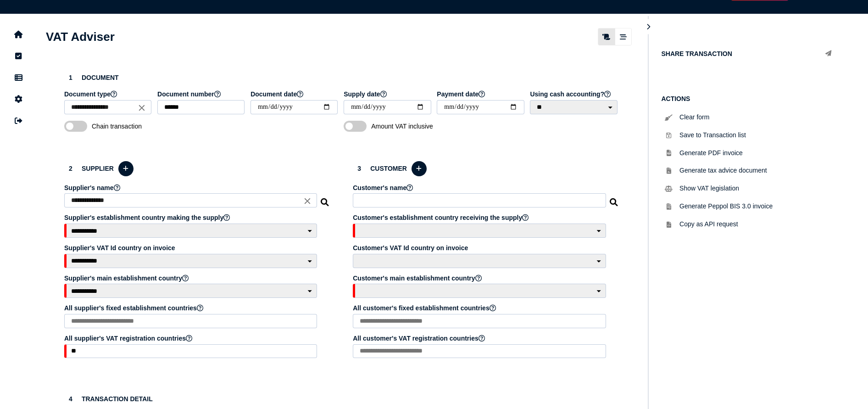  What do you see at coordinates (70, 399) in the screenshot?
I see `div: 4` at bounding box center [70, 399].